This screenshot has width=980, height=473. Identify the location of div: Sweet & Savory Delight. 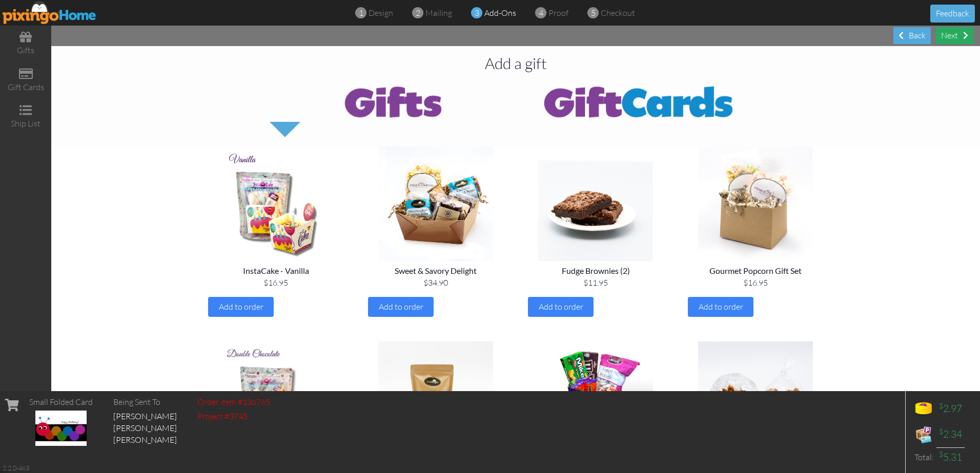
(436, 271).